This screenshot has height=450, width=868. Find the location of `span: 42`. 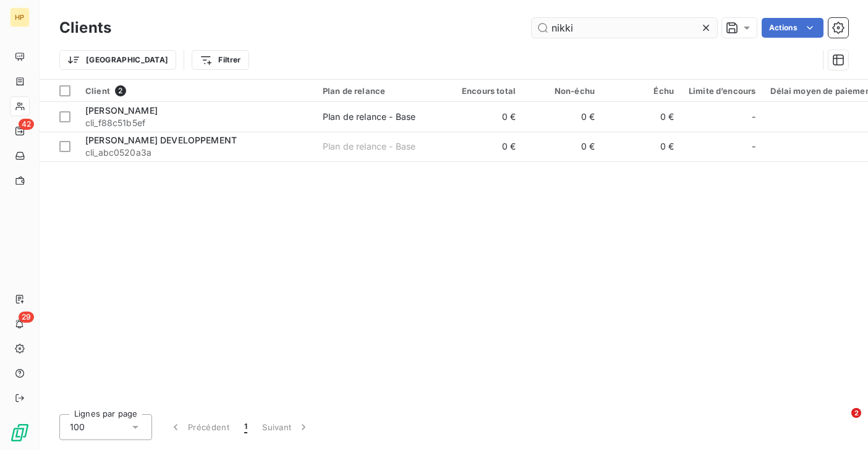

span: 42 is located at coordinates (26, 124).